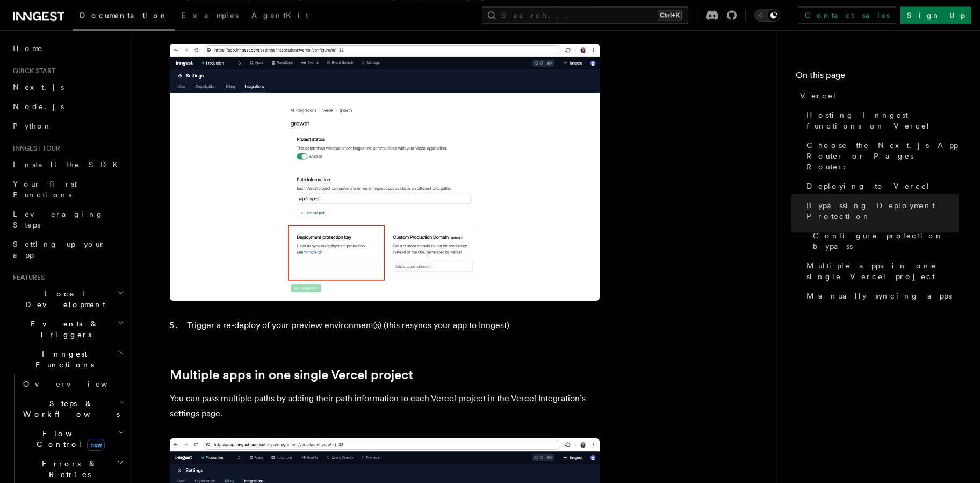 The height and width of the screenshot is (483, 980). I want to click on p: You can pass multiple paths by adding their path information to each Vercel project in the Vercel..., so click(385, 406).